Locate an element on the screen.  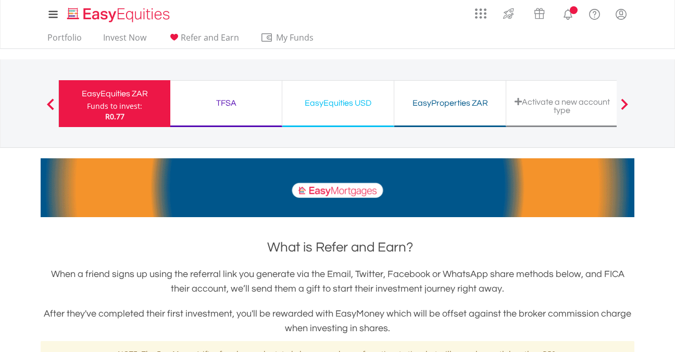
img: thrive-v2.svg is located at coordinates (508, 14).